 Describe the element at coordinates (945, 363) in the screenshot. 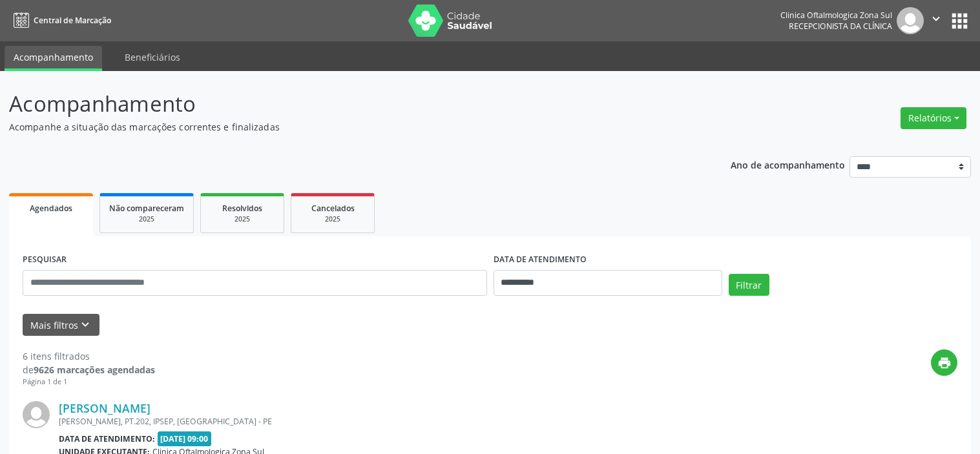

I see `i: print` at that location.